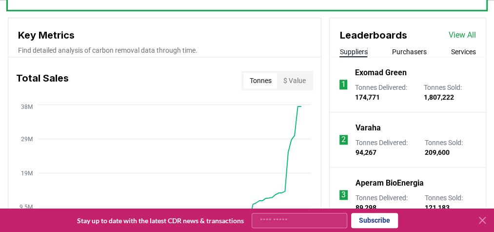 The height and width of the screenshot is (232, 494). I want to click on p: 2, so click(343, 139).